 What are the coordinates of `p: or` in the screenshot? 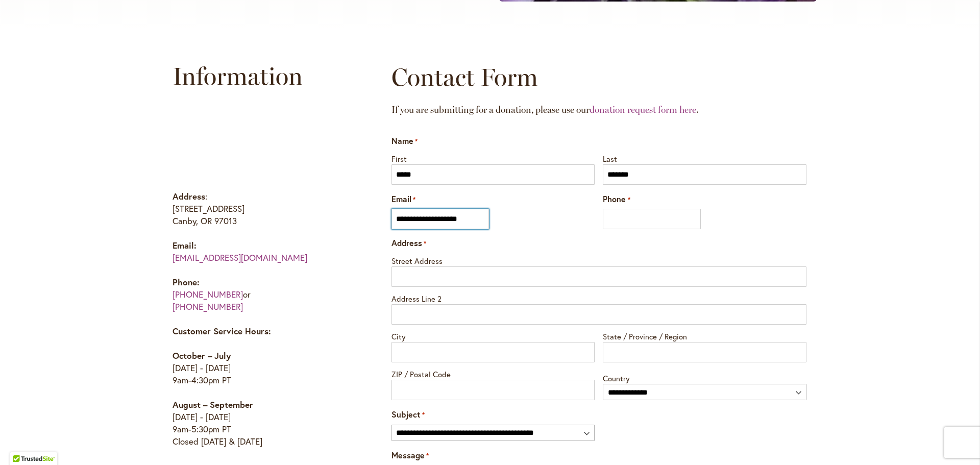 It's located at (262, 294).